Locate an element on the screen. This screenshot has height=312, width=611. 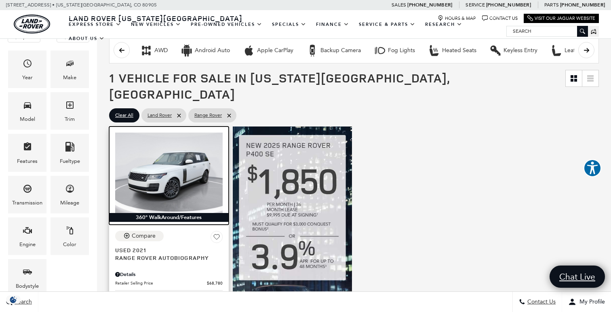
span: Color is located at coordinates (70, 231).